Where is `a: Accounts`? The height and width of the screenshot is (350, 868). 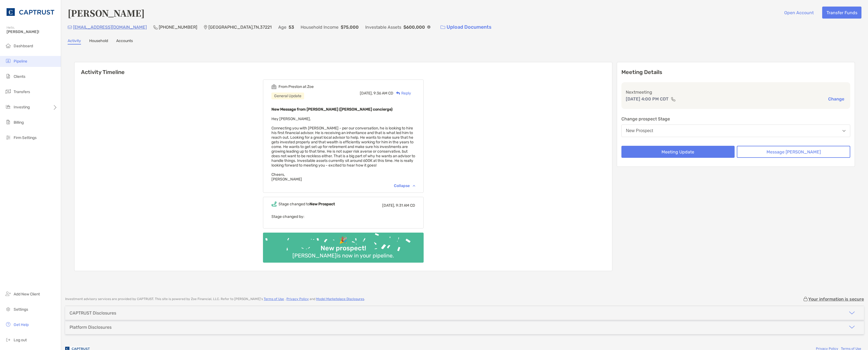 a: Accounts is located at coordinates (124, 41).